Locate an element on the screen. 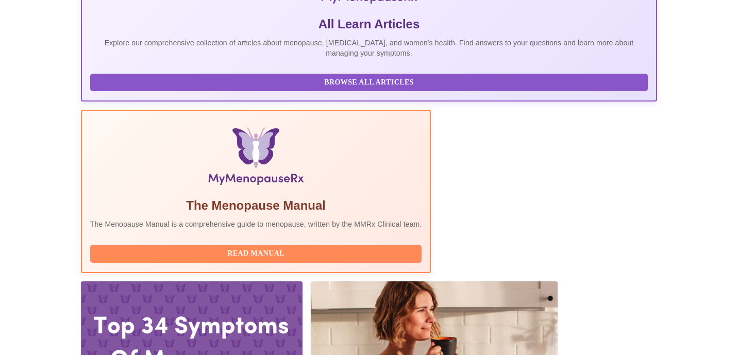  button: Browse All Articles is located at coordinates (369, 82).